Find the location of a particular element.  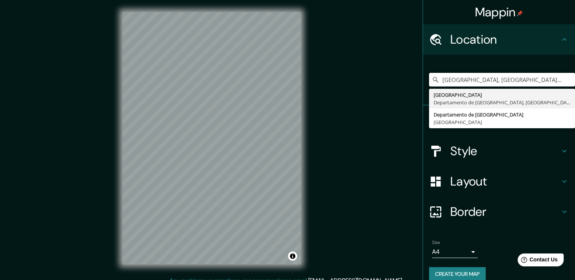

div: Style is located at coordinates (499, 151).